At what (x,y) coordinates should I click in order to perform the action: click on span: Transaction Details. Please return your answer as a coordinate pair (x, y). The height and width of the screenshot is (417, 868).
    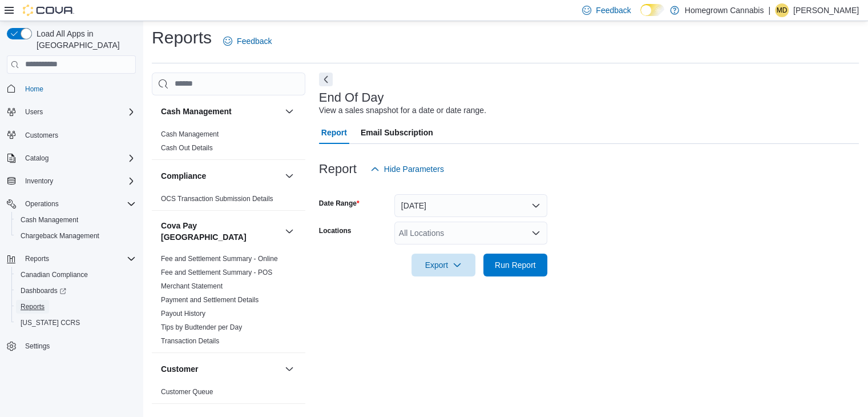
    Looking at the image, I should click on (190, 341).